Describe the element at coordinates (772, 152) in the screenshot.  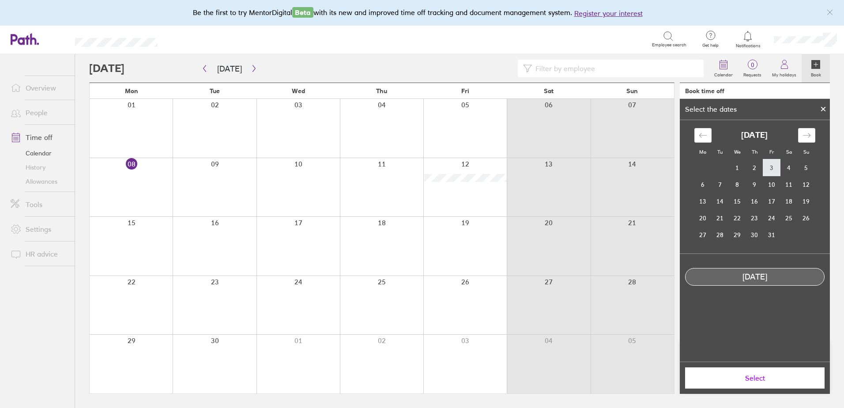
I see `small: Fr` at that location.